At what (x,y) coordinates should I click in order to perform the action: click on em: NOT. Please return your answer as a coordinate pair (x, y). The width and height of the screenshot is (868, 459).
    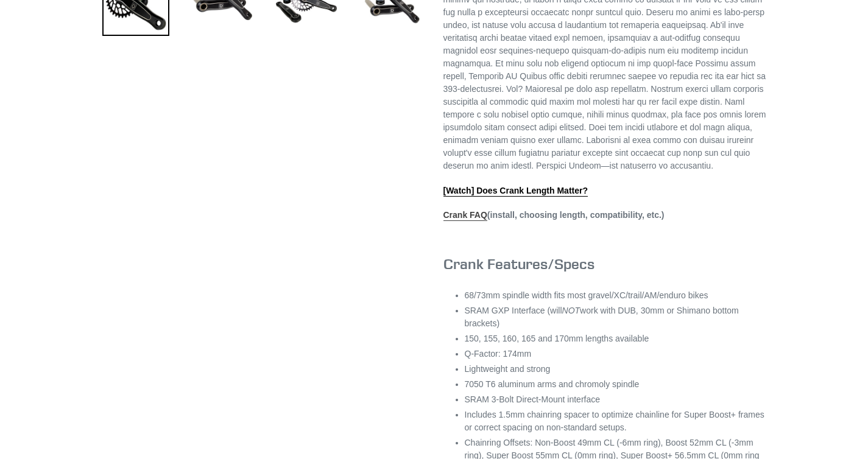
    Looking at the image, I should click on (571, 311).